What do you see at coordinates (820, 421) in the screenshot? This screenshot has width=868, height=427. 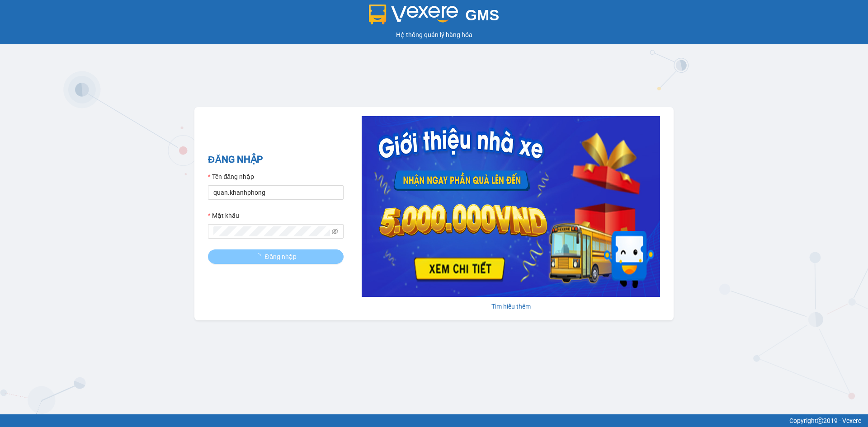 I see `span: copyright` at bounding box center [820, 421].